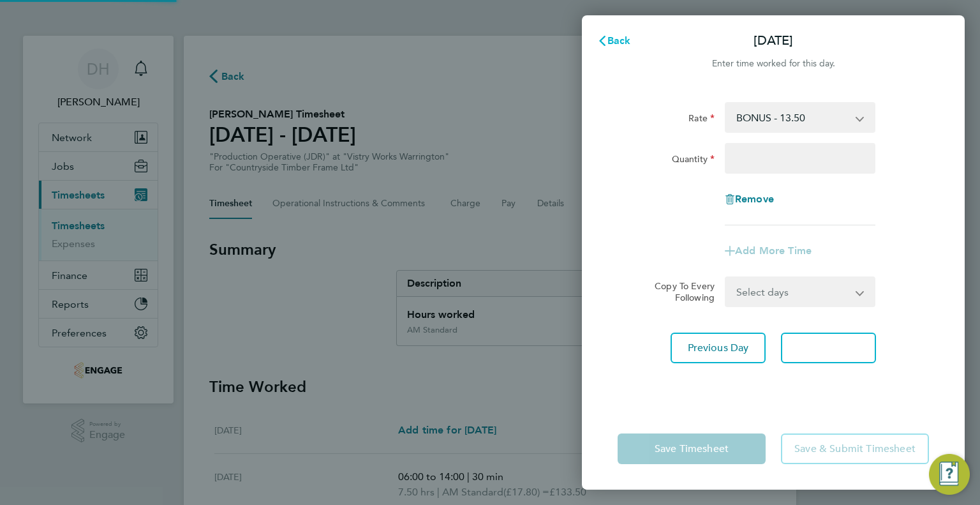  I want to click on span: Remove, so click(754, 198).